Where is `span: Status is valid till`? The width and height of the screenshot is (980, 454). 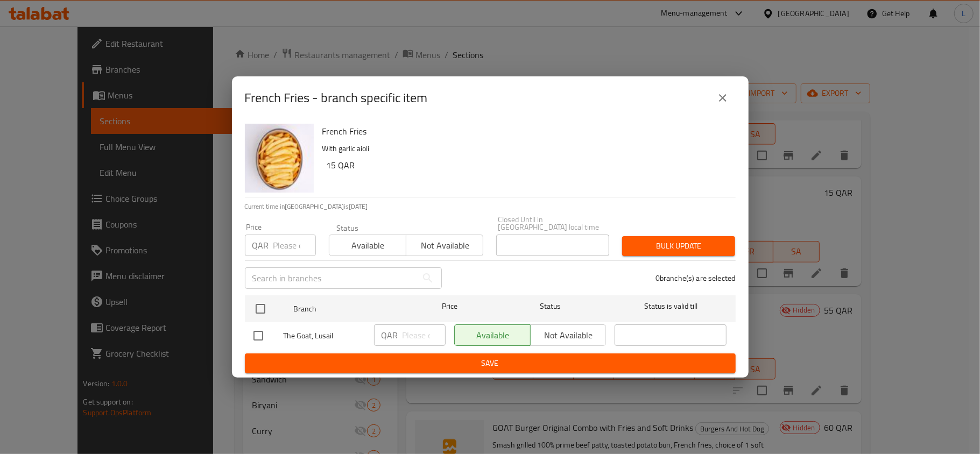
span: Status is valid till is located at coordinates (670, 306).